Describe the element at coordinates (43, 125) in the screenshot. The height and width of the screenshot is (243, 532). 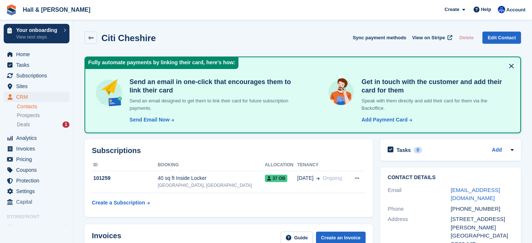
I see `a: Deals 1` at that location.